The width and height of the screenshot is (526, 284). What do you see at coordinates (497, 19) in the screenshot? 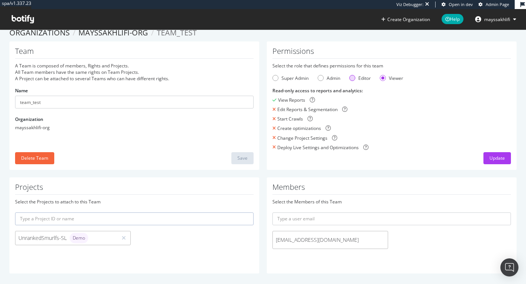
I see `span: mayssakhlifi` at bounding box center [497, 19].